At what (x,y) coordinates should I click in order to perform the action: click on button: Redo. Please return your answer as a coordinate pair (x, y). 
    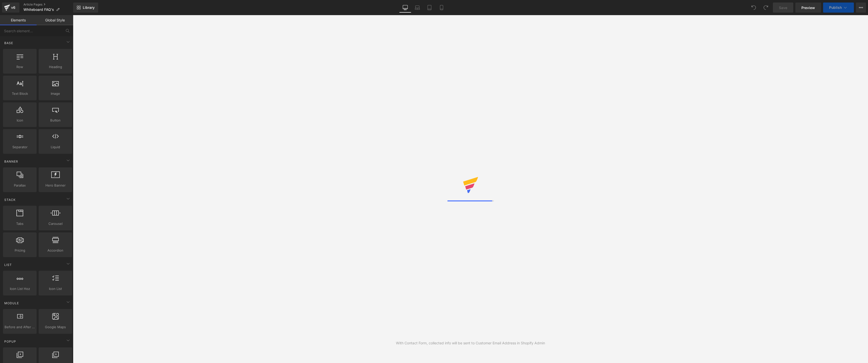
    Looking at the image, I should click on (766, 8).